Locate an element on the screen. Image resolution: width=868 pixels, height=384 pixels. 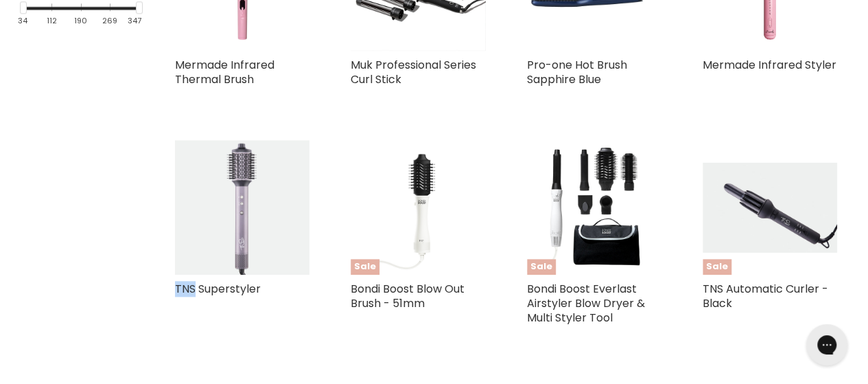
div: 269 is located at coordinates (110, 20).